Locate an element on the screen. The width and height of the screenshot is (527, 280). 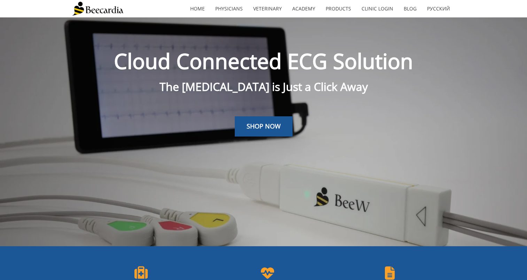
a: Blog is located at coordinates (410, 9).